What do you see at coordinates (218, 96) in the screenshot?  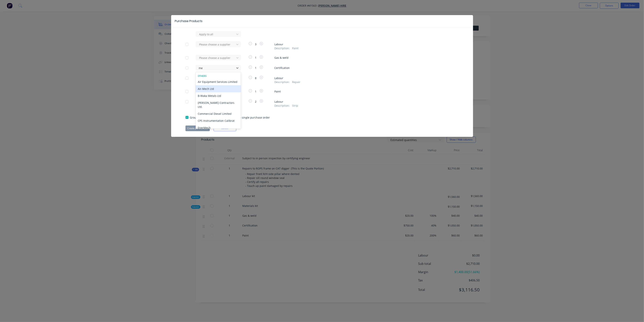 I see `div: B-Waka Metals Ltd` at bounding box center [218, 96].